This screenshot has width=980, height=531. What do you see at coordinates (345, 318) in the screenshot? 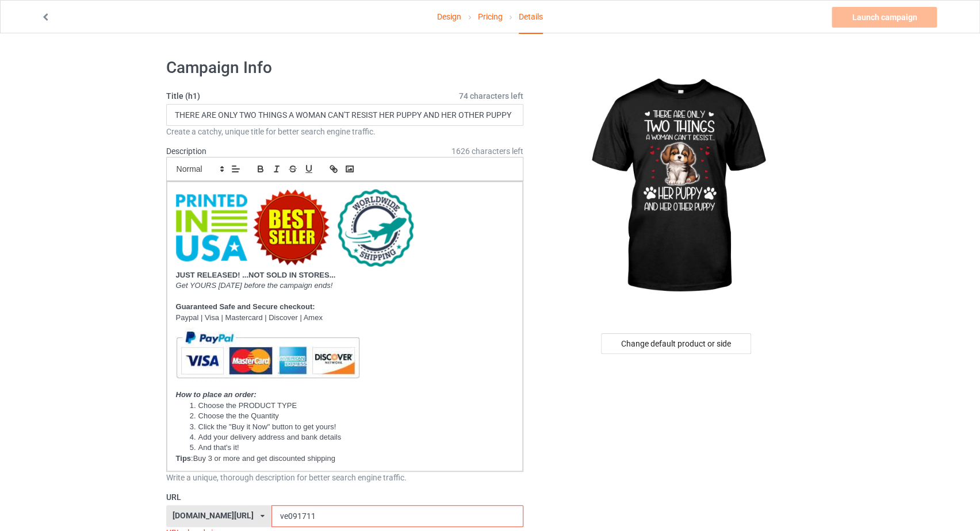
I see `p: Paypal | Visa | Mastercard | Discover | Amex` at bounding box center [345, 318].